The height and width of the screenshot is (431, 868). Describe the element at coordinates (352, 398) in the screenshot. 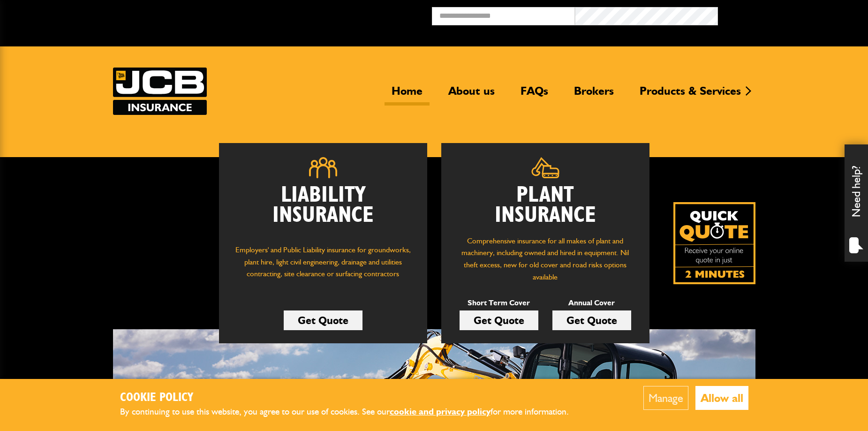

I see `h2: Cookie Policy` at that location.